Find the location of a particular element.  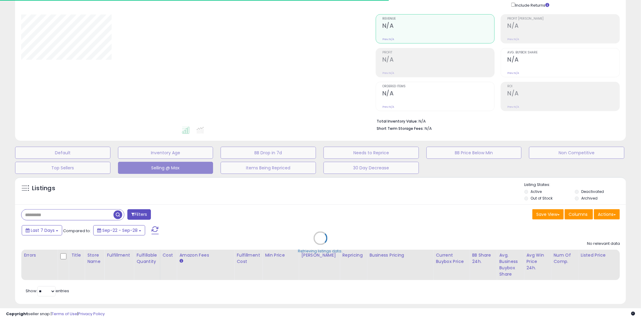

span: Avg. Buybox Share is located at coordinates (563, 52).